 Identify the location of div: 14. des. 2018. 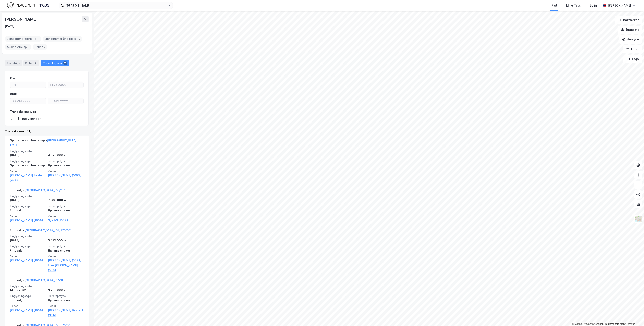
(28, 290).